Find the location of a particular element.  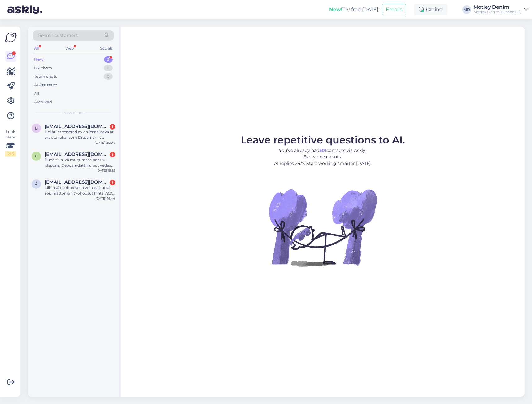

div: AI Assistant is located at coordinates (45, 85).